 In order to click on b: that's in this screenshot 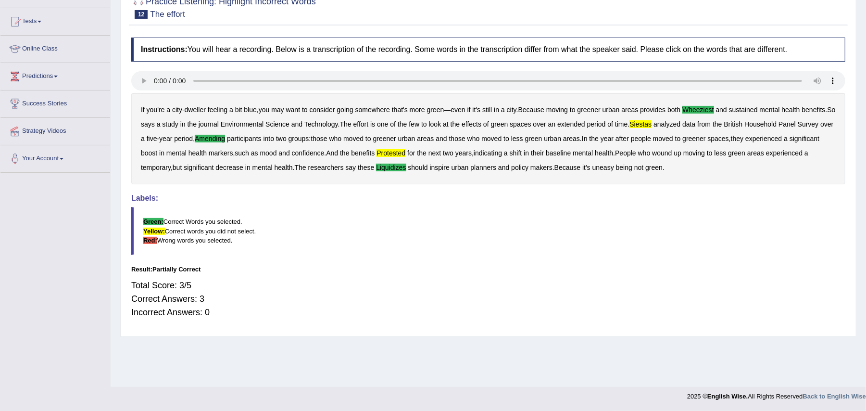, I will do `click(400, 110)`.